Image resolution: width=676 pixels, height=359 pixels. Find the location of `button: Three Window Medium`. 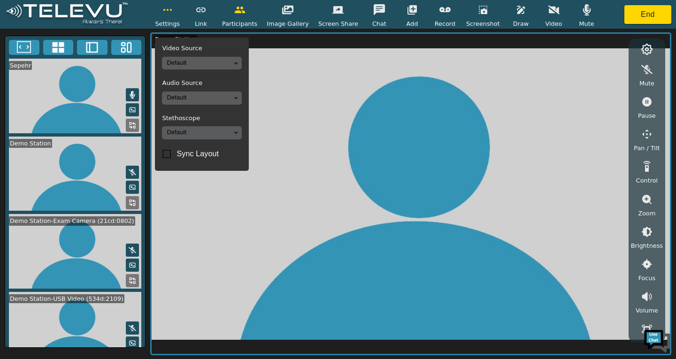

button: Three Window Medium is located at coordinates (126, 47).